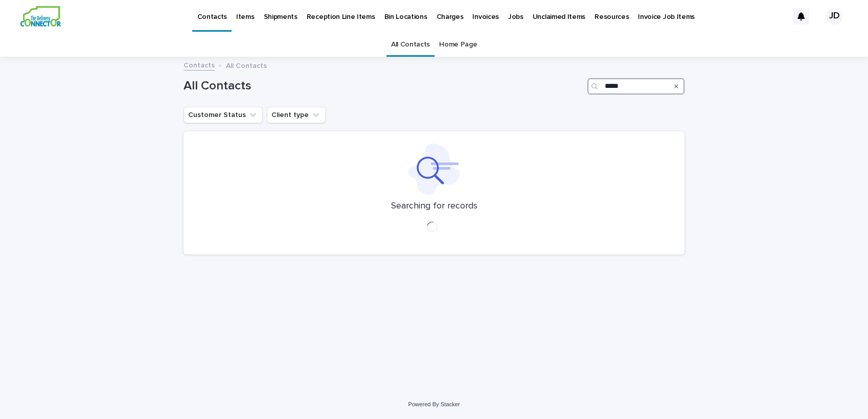 Image resolution: width=868 pixels, height=419 pixels. What do you see at coordinates (40, 16) in the screenshot?
I see `img: aCWQmA6OSGG0Kwt8cj3c` at bounding box center [40, 16].